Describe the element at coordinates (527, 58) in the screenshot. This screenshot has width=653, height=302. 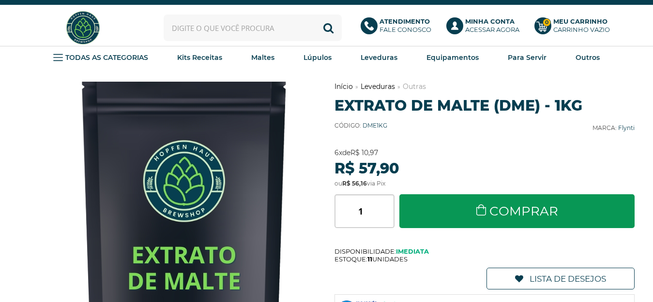
I see `strong: Para Servir` at that location.